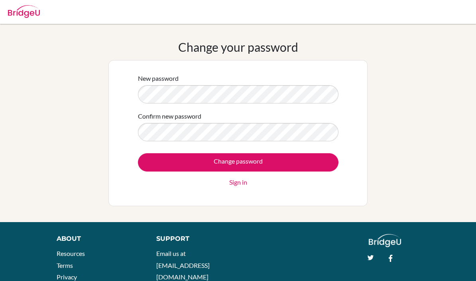 This screenshot has width=476, height=281. I want to click on div: Support, so click(193, 239).